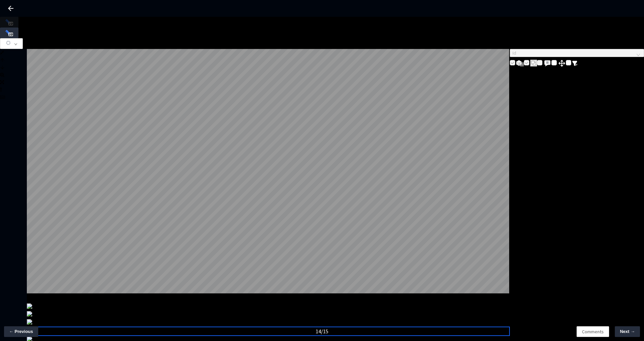  Describe the element at coordinates (577, 53) in the screenshot. I see `span: Id` at that location.